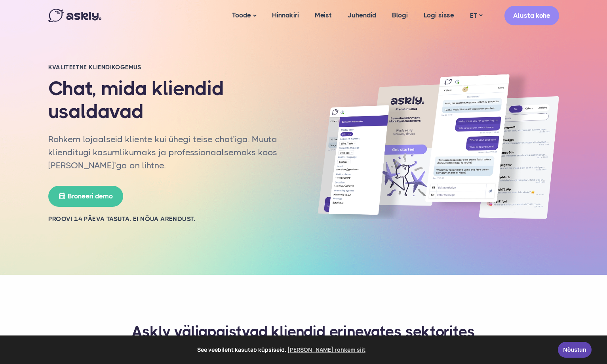 This screenshot has height=364, width=607. What do you see at coordinates (304, 331) in the screenshot?
I see `h3: Askly väljapaistvad kliendid erinevates sektorites` at bounding box center [304, 331].